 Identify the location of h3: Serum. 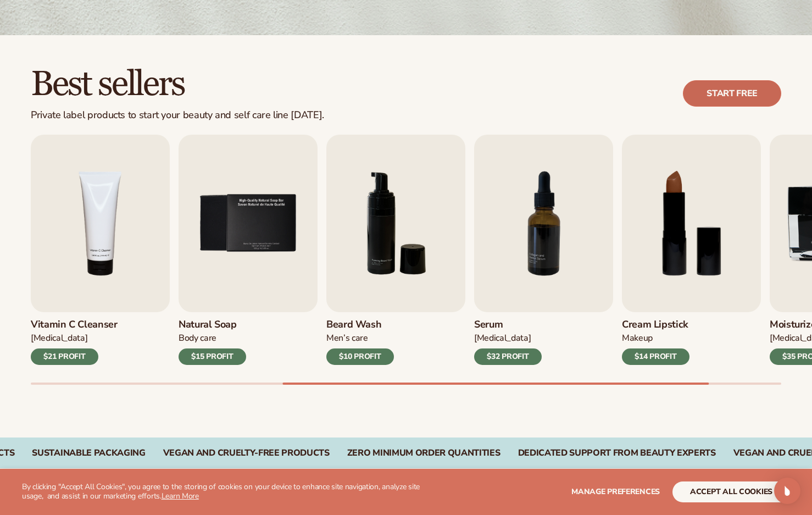
(507, 325).